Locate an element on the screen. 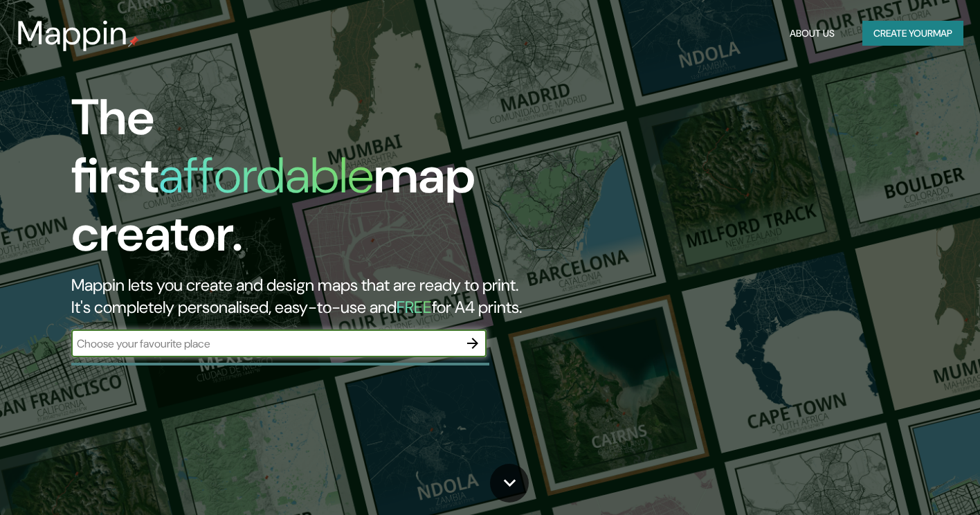 This screenshot has height=515, width=980. h3: Mappin is located at coordinates (72, 33).